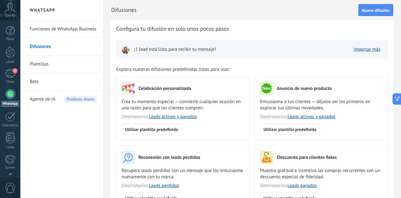  I want to click on span: Nueva difusión, so click(376, 10).